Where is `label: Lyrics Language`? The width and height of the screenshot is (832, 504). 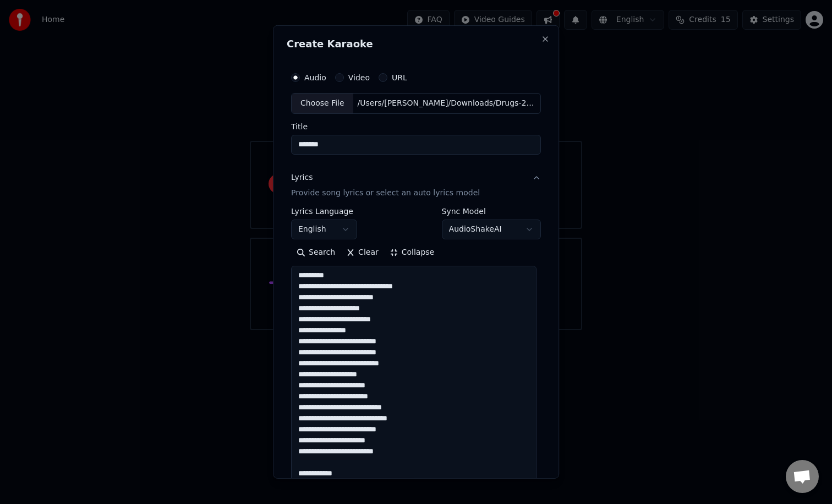 label: Lyrics Language is located at coordinates (324, 211).